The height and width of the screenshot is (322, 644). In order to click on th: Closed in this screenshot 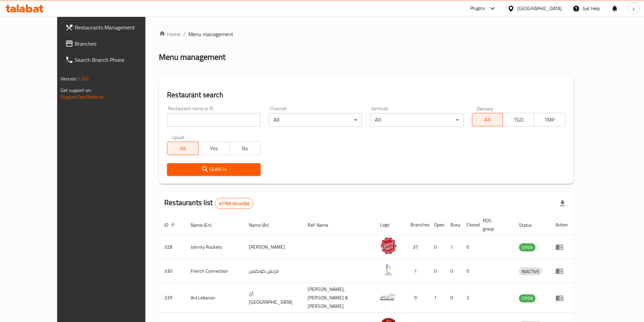, I will do `click(469, 225)`.